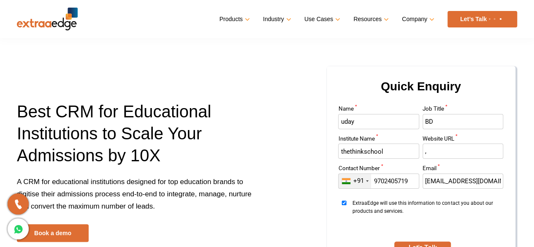  Describe the element at coordinates (234, 19) in the screenshot. I see `a: Products` at that location.